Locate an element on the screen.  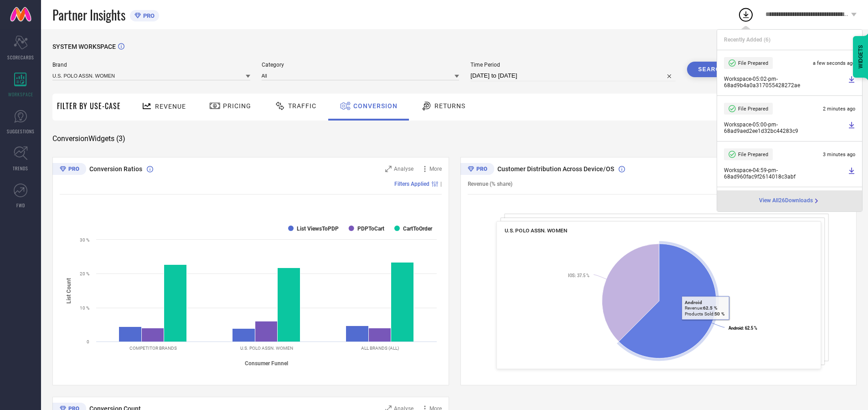
span: Customer Distribution Across Device/OS is located at coordinates (556, 169).